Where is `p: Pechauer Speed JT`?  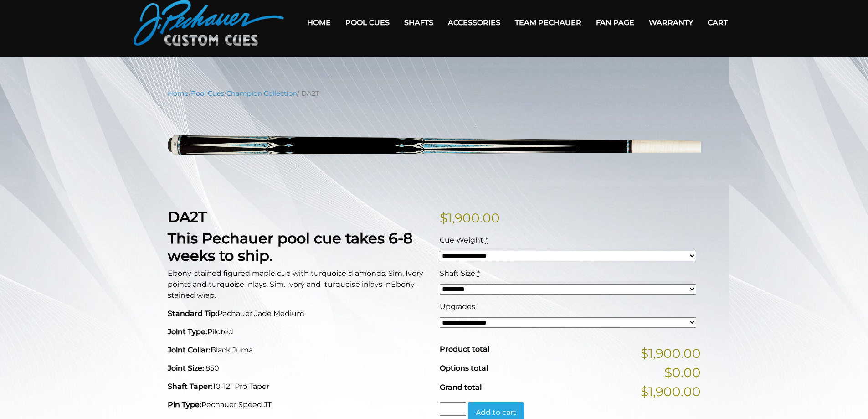
p: Pechauer Speed JT is located at coordinates (298, 405).